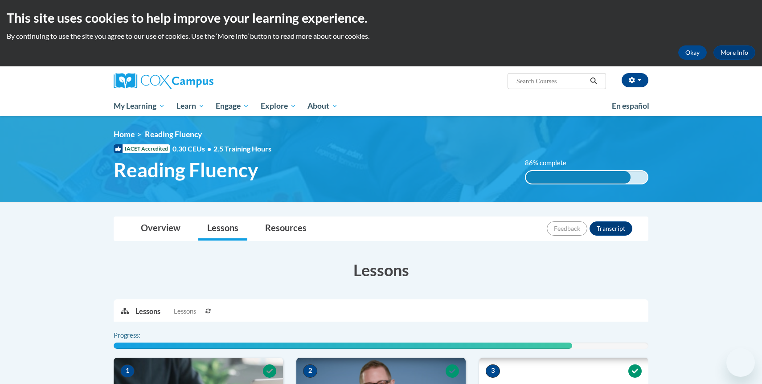  I want to click on span: En español, so click(631, 106).